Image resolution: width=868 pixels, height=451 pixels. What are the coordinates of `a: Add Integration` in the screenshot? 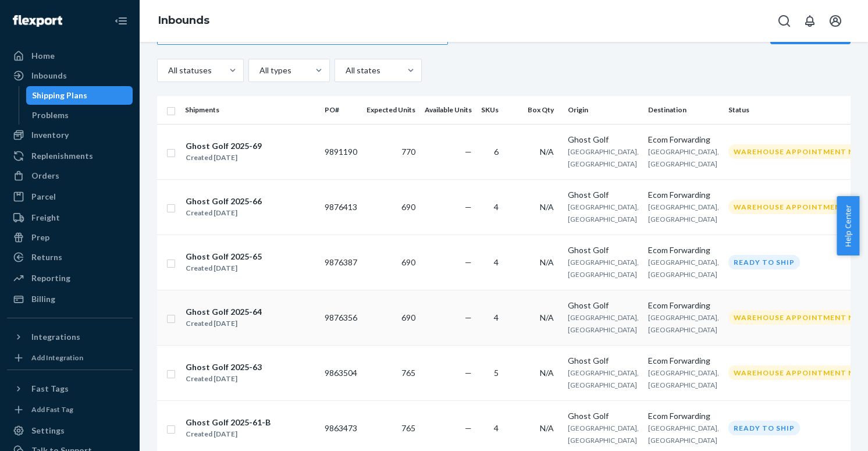 It's located at (70, 358).